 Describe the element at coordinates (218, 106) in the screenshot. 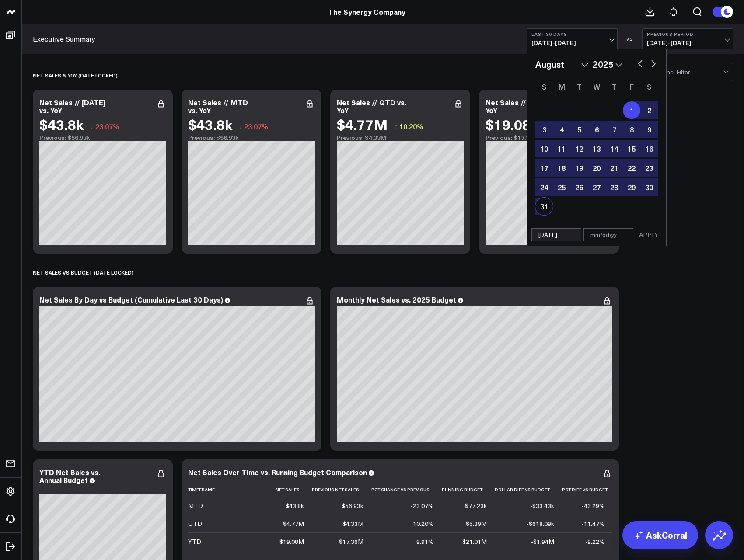

I see `div: Net Sales // MTD vs. YoY` at that location.